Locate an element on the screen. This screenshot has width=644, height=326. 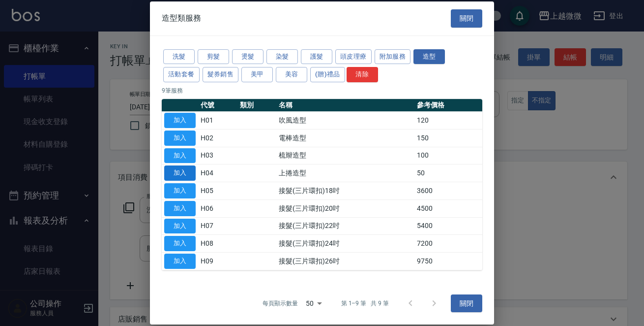
td: 接髮(三片環扣)24吋 is located at coordinates (345, 244).